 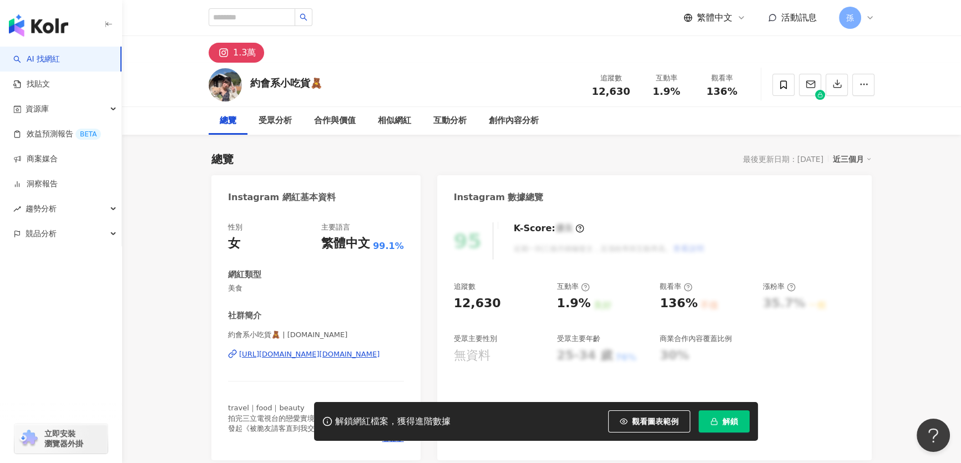 What do you see at coordinates (450, 121) in the screenshot?
I see `div: 互動分析` at bounding box center [450, 121].